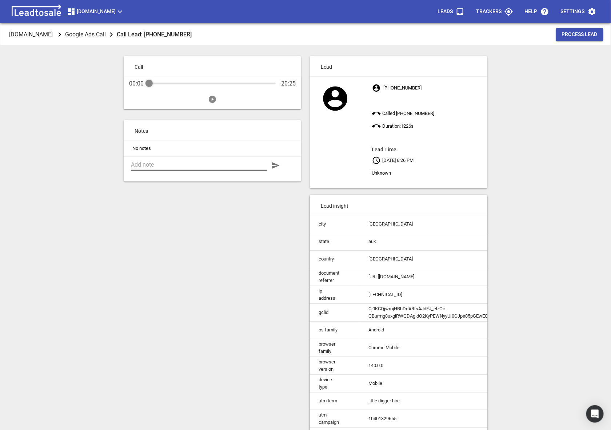 This screenshot has height=430, width=611. Describe the element at coordinates (335, 347) in the screenshot. I see `td: browser family` at that location.